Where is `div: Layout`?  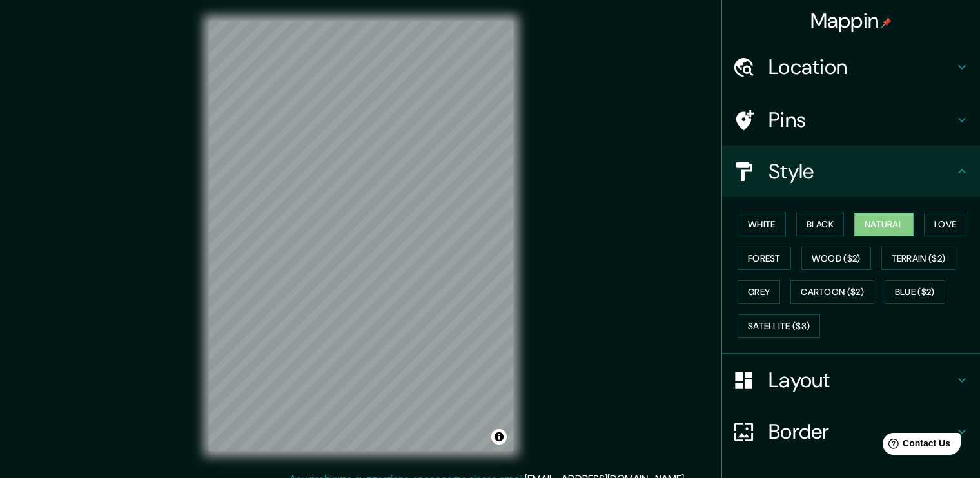 div: Layout is located at coordinates (851, 381).